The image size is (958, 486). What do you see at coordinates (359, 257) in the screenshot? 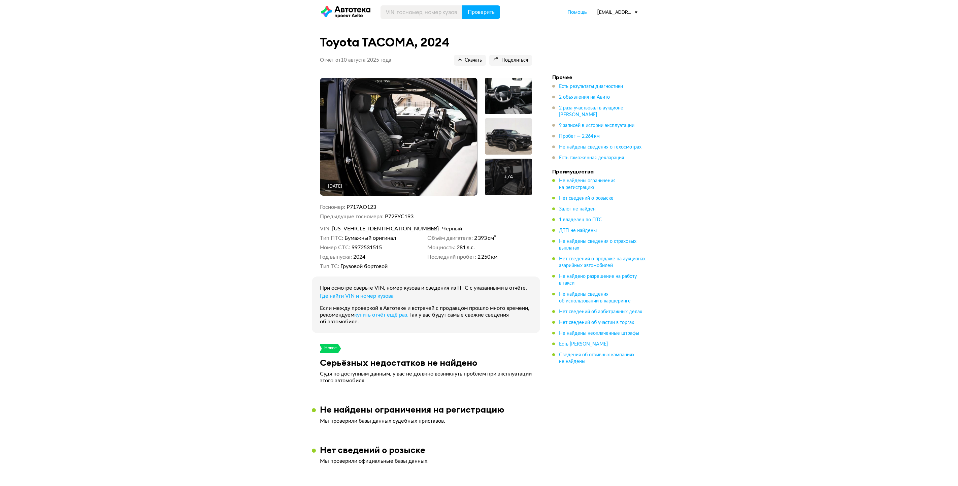
I see `span: 2024` at bounding box center [359, 257].